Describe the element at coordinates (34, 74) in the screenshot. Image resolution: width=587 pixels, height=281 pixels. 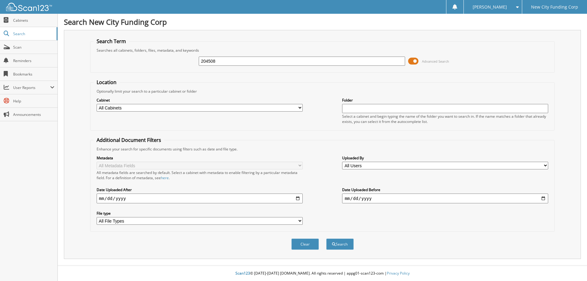
I see `span: Bookmarks` at that location.